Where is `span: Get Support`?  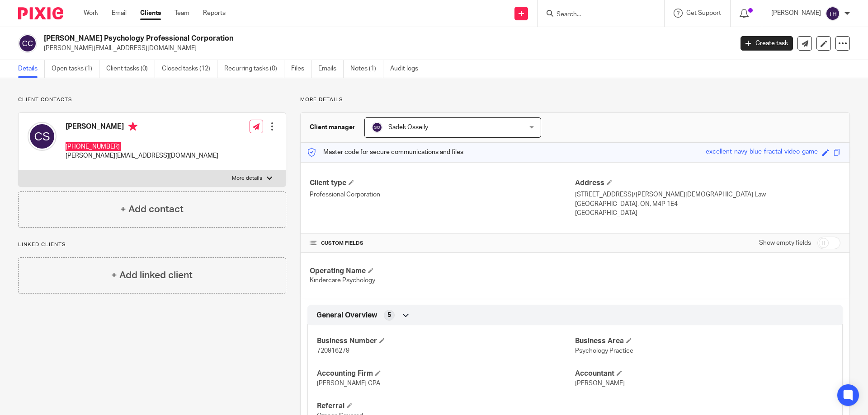
span: Get Support is located at coordinates (704, 13).